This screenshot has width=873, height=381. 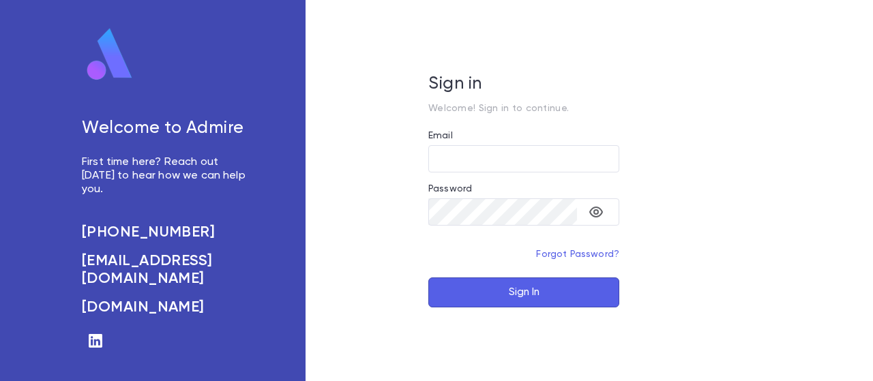 I want to click on img: logo, so click(x=110, y=55).